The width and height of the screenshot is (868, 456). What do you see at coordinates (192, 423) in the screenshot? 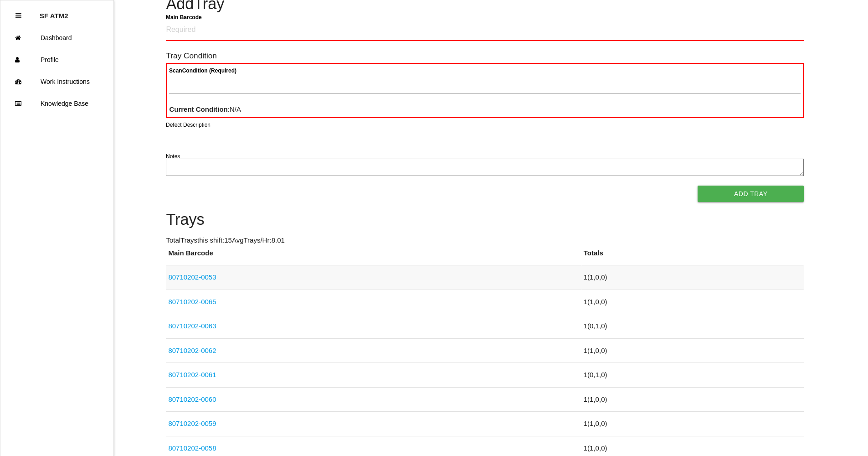
I see `a: 80710202-0059` at bounding box center [192, 423].